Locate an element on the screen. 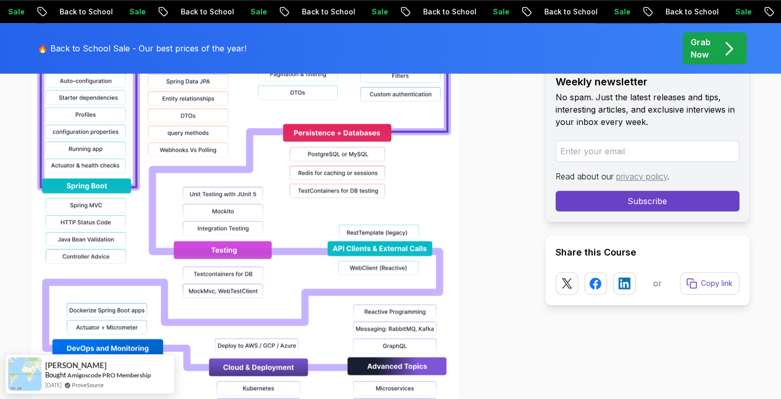 This screenshot has width=781, height=399. p: or is located at coordinates (657, 283).